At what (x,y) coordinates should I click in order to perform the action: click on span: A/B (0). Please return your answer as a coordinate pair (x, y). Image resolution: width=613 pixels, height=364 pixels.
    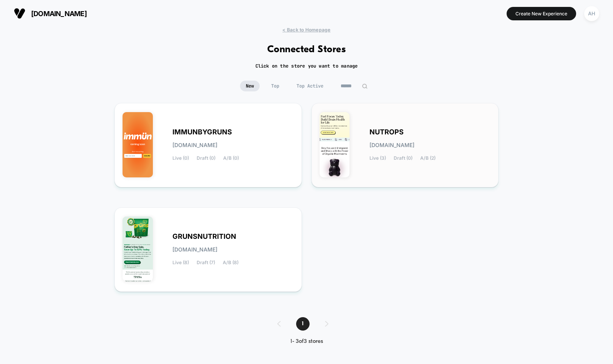
    Looking at the image, I should click on (231, 158).